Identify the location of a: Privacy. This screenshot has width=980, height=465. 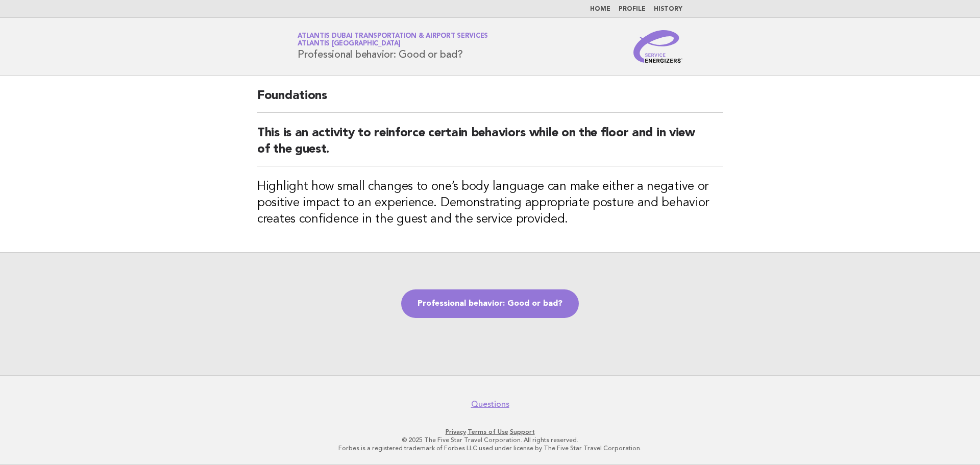
(456, 432).